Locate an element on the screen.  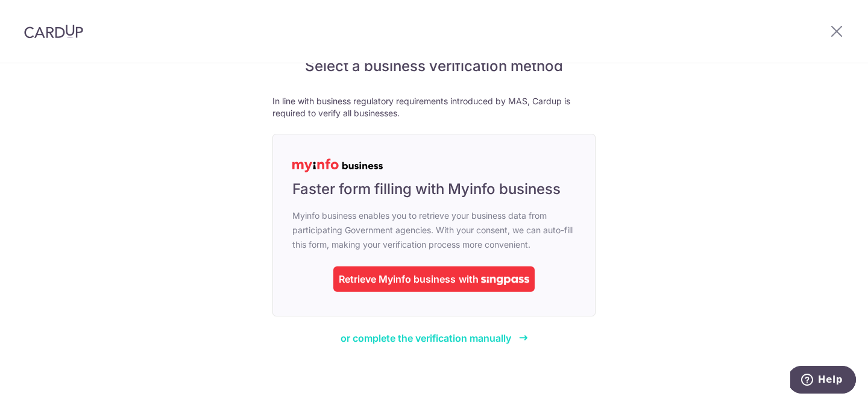
img: MyInfoLogo is located at coordinates (338, 165).